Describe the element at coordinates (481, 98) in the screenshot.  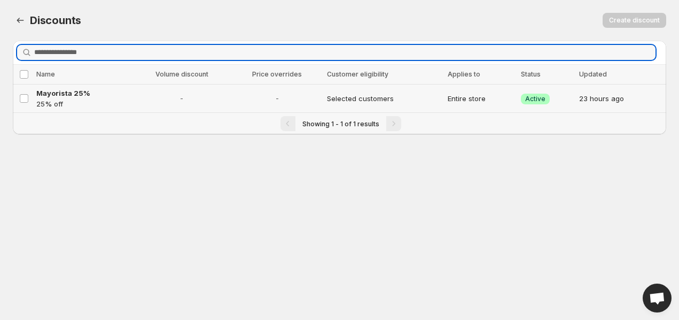
I see `td: Entire store` at that location.